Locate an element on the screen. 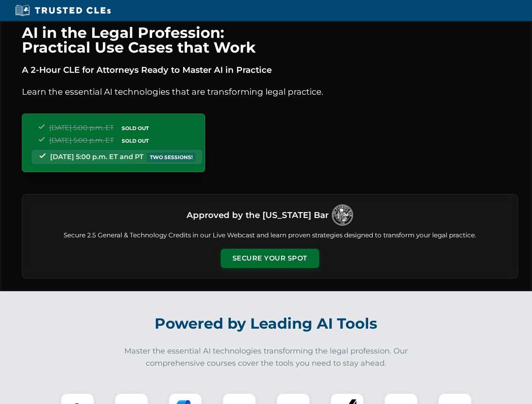 This screenshot has width=532, height=404. p: Learn the essential AI technologies that are transforming legal practice. is located at coordinates (270, 92).